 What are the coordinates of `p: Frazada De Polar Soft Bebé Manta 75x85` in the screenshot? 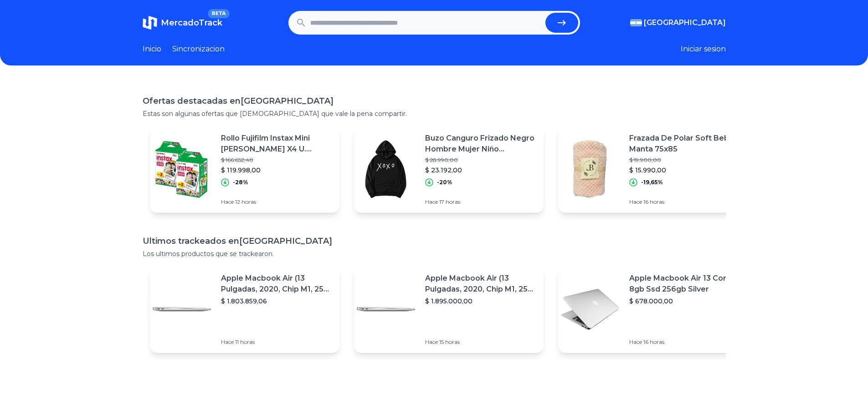 It's located at (684, 144).